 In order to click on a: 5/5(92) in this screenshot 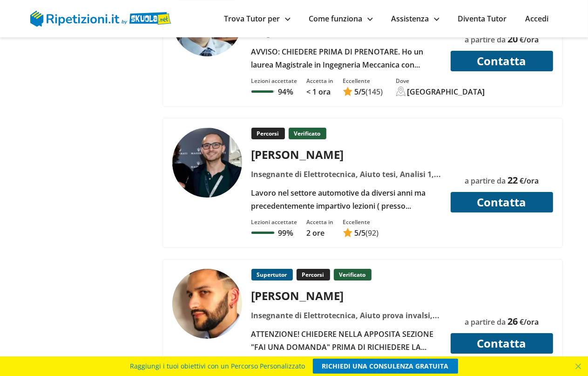, I will do `click(361, 233)`.